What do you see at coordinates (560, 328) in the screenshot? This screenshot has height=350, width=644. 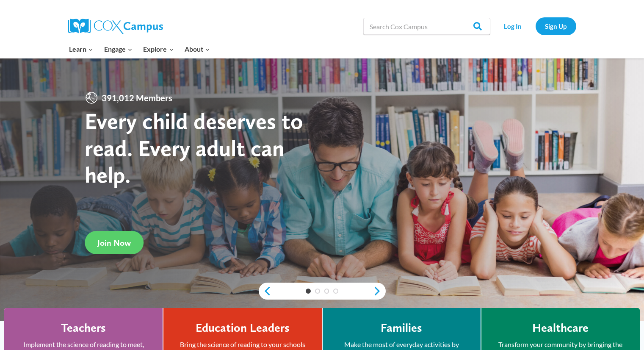 I see `h4: Healthcare` at bounding box center [560, 328].